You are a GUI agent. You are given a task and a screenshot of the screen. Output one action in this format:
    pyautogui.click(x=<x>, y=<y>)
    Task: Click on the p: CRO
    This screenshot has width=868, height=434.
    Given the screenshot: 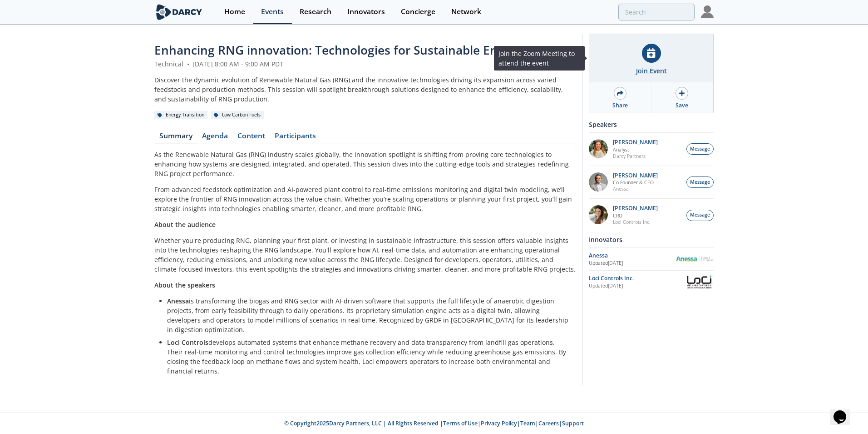 What is the action you would take?
    pyautogui.click(x=635, y=215)
    